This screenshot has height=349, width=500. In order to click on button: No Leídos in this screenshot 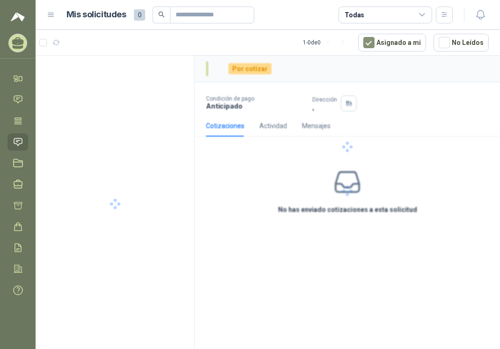, I will do `click(461, 43)`.